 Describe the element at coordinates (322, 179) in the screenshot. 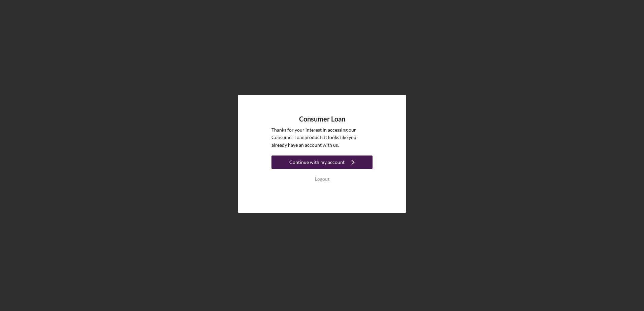

I see `div: Logout` at that location.